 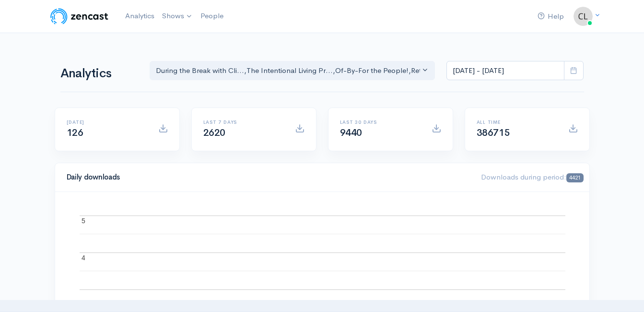 I want to click on img: ZenCast Logo, so click(x=79, y=16).